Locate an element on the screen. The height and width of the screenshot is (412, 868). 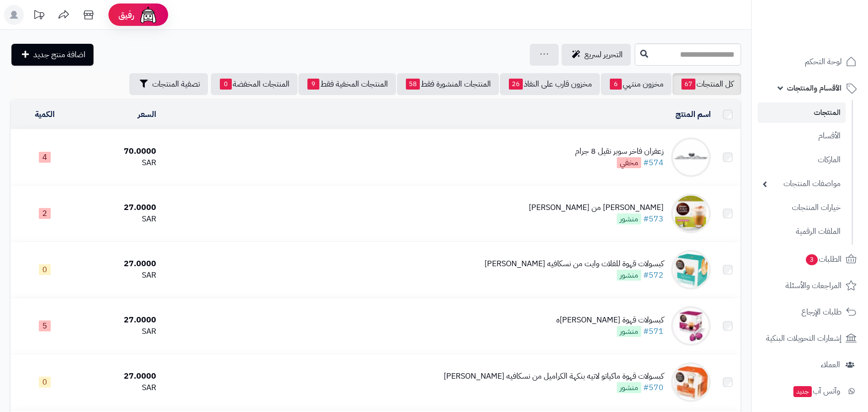
a: كل المنتجات67 is located at coordinates (707, 84).